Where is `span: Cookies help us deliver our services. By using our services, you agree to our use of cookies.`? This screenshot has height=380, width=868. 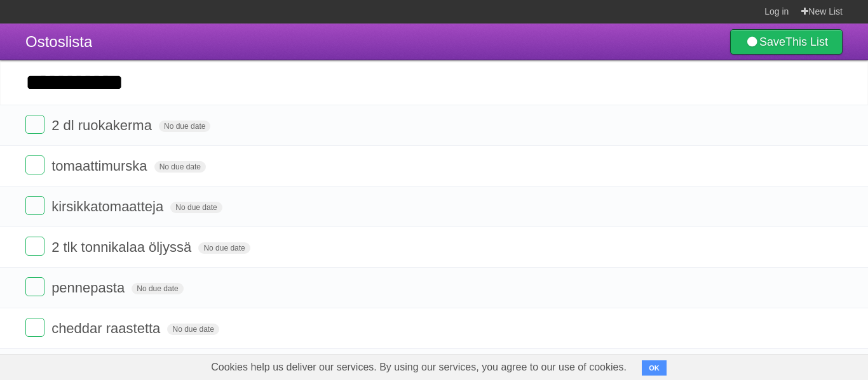 span: Cookies help us deliver our services. By using our services, you agree to our use of cookies. is located at coordinates (419, 367).